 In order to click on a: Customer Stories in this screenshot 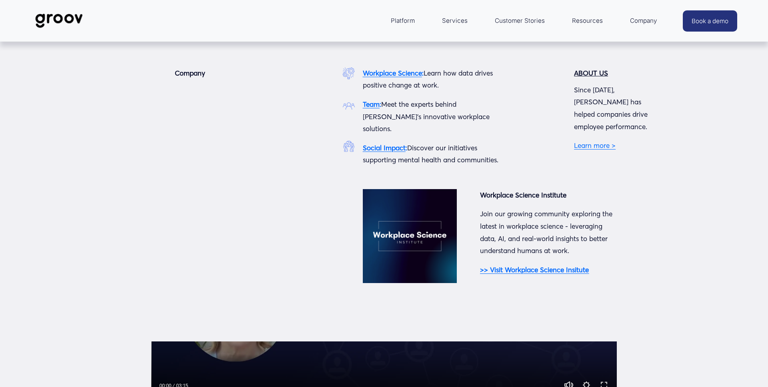, I will do `click(520, 21)`.